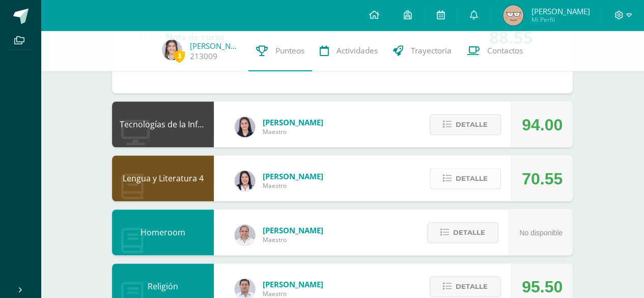 Image resolution: width=644 pixels, height=298 pixels. Describe the element at coordinates (540, 233) in the screenshot. I see `span: No disponible` at that location.